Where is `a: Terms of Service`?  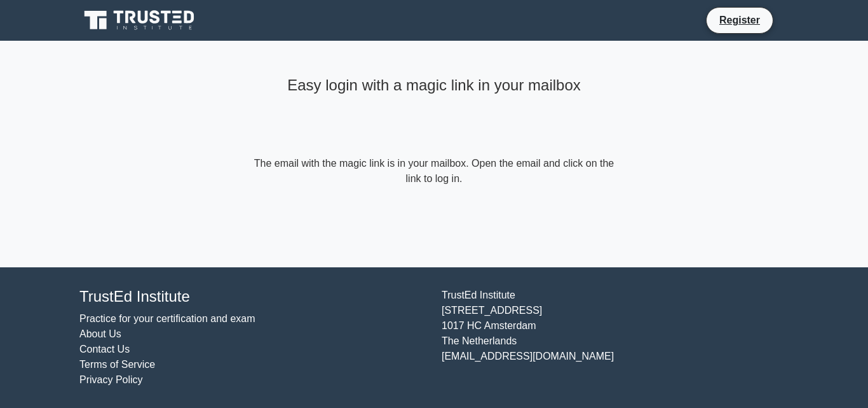
a: Terms of Service is located at coordinates (117, 364).